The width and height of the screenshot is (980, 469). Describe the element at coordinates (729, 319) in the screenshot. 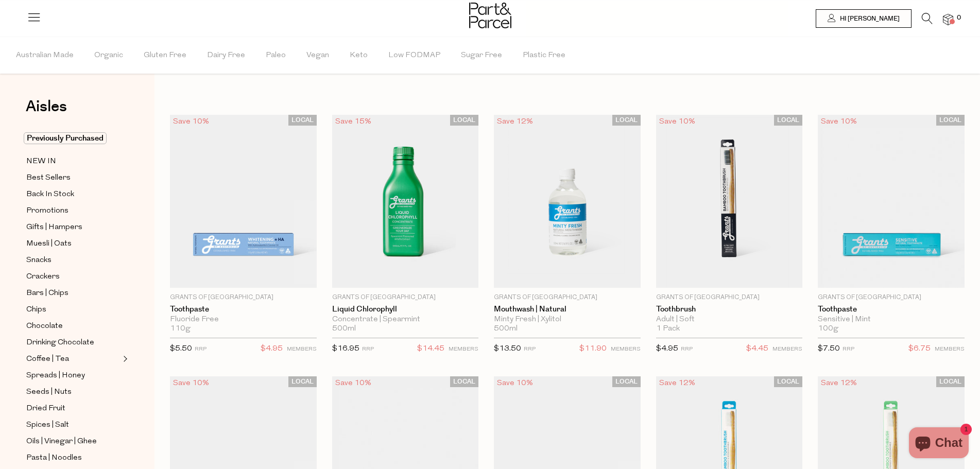

I see `div: Adult | Soft` at that location.